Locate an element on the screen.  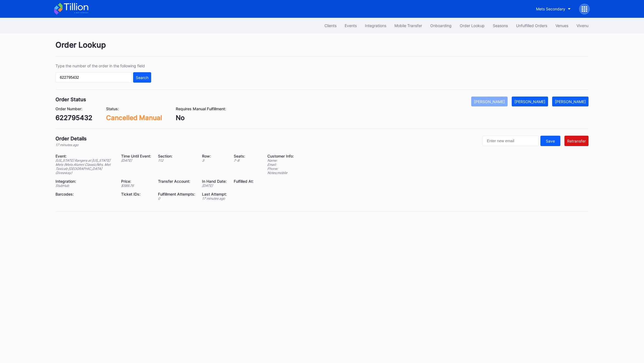
button: Clients is located at coordinates (331, 25).